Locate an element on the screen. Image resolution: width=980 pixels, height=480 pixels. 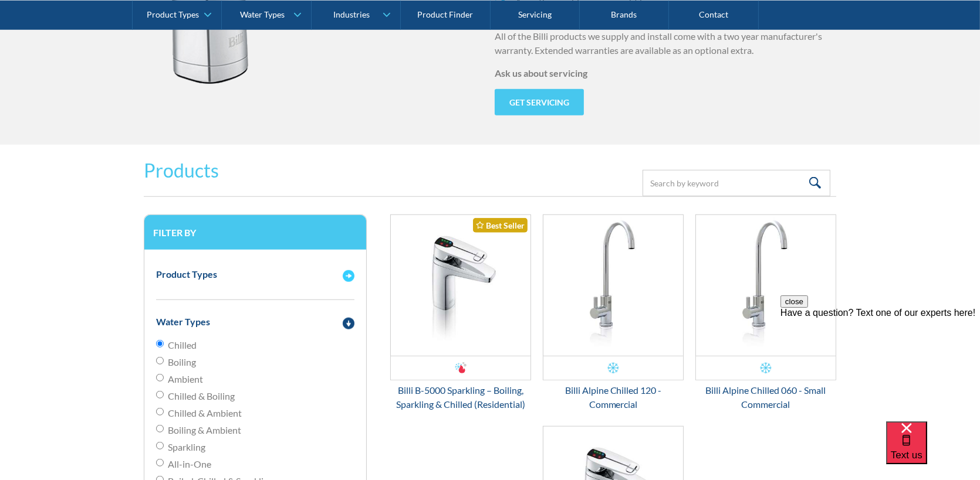
input: Boiling is located at coordinates (160, 360).